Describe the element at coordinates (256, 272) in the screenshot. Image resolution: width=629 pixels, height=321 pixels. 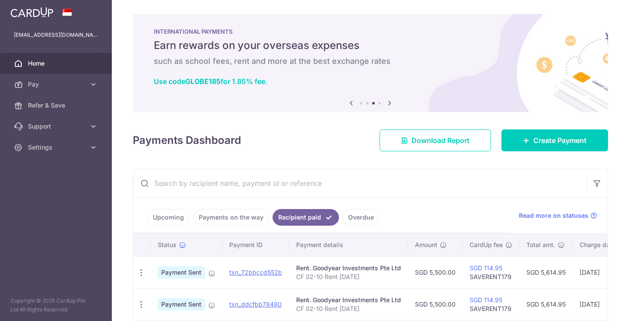
I see `a: txn_72bbccd552b` at that location.